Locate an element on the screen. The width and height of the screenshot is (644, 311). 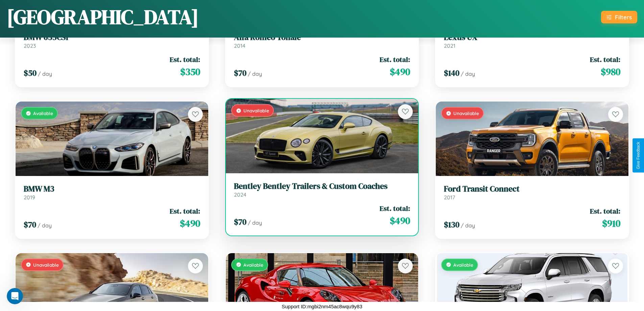
span: $ 130 is located at coordinates (452, 224).